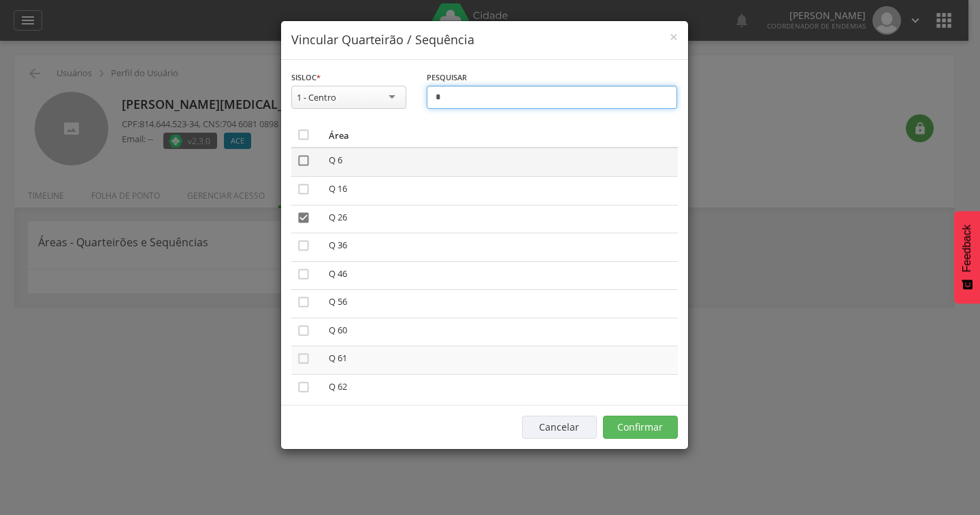 This screenshot has height=515, width=980. What do you see at coordinates (500, 304) in the screenshot?
I see `td: Q 56` at bounding box center [500, 304].